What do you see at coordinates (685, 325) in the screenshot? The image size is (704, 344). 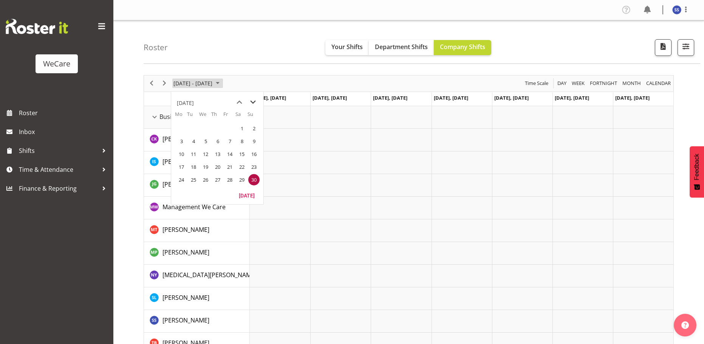 I see `img: help-xxl-2.png` at bounding box center [685, 325].